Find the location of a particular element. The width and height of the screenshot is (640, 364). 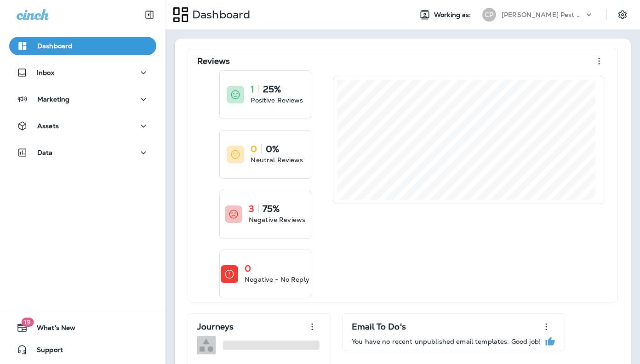

p: Journeys is located at coordinates (215, 327).